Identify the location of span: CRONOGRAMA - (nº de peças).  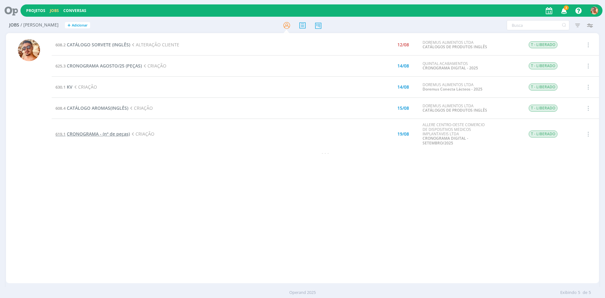
(98, 134).